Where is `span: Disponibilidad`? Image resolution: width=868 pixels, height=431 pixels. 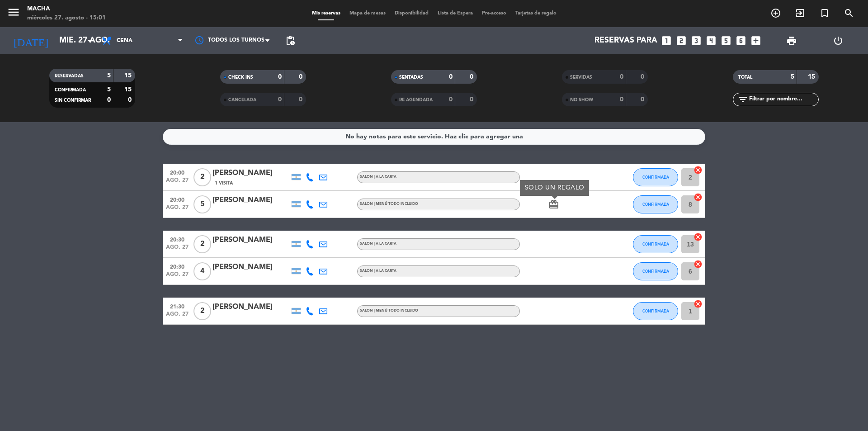
span: Disponibilidad is located at coordinates (412, 13).